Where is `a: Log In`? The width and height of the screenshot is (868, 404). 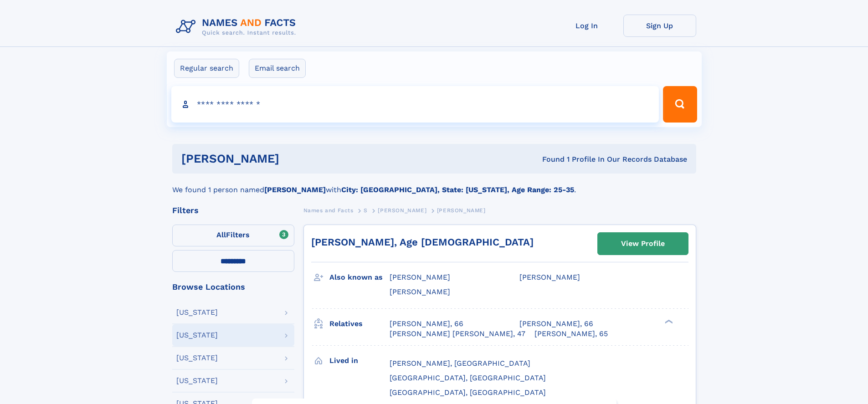
a: Log In is located at coordinates (587, 26).